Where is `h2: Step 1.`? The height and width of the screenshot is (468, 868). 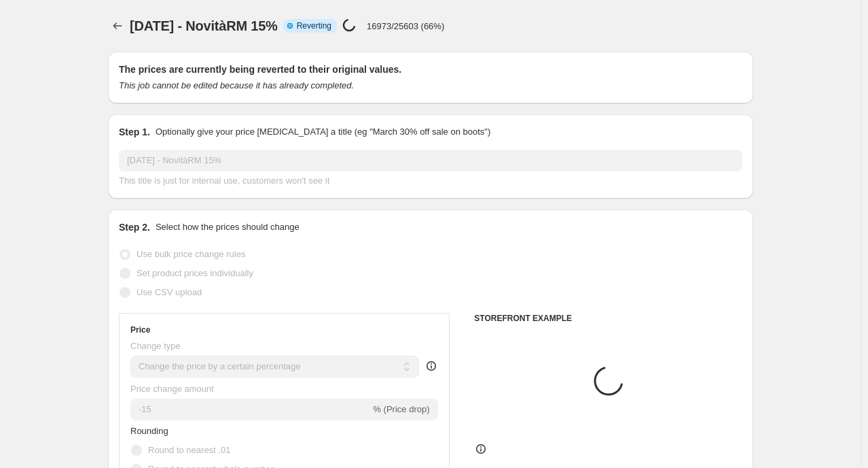 h2: Step 1. is located at coordinates (135, 132).